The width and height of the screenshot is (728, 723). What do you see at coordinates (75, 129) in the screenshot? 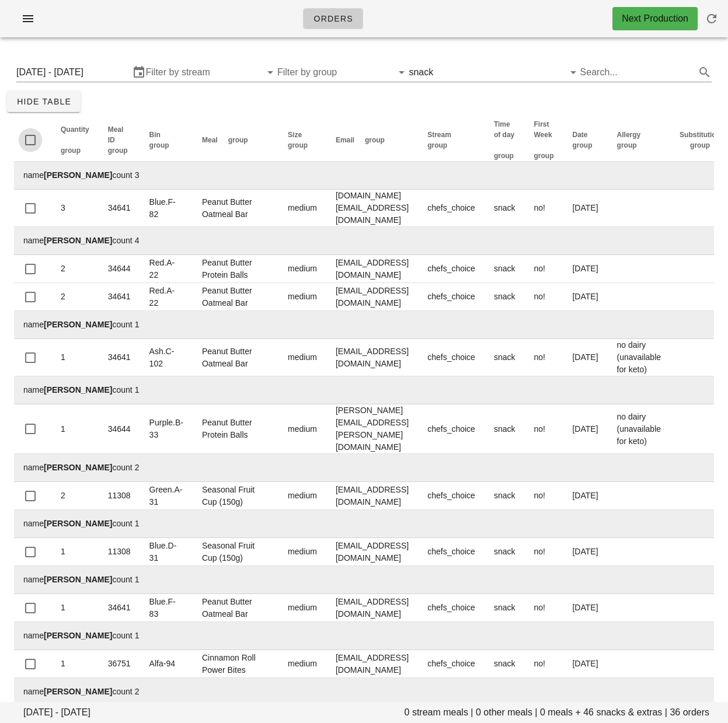
I see `span: Quantity` at bounding box center [75, 129].